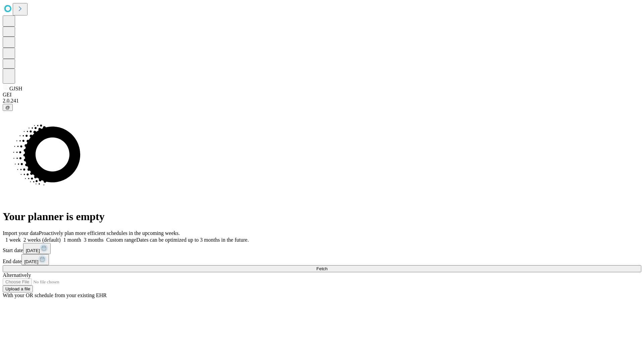 This screenshot has height=363, width=644. I want to click on span: 1 month, so click(72, 240).